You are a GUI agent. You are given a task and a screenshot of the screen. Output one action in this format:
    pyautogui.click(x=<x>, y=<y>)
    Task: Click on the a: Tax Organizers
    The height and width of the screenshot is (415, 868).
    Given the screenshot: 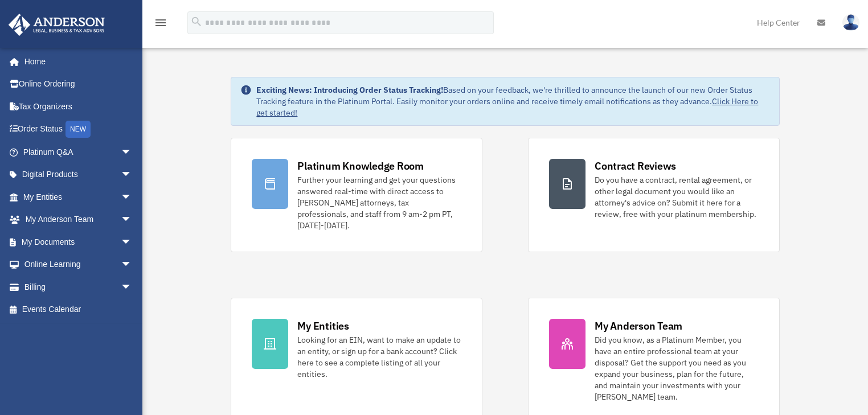 What is the action you would take?
    pyautogui.click(x=78, y=106)
    